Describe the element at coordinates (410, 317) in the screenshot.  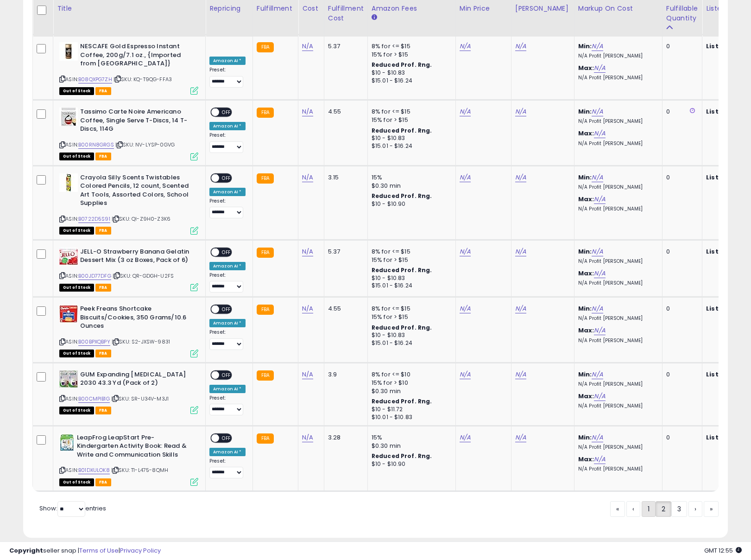
I see `div: 15% for > $15` at that location.